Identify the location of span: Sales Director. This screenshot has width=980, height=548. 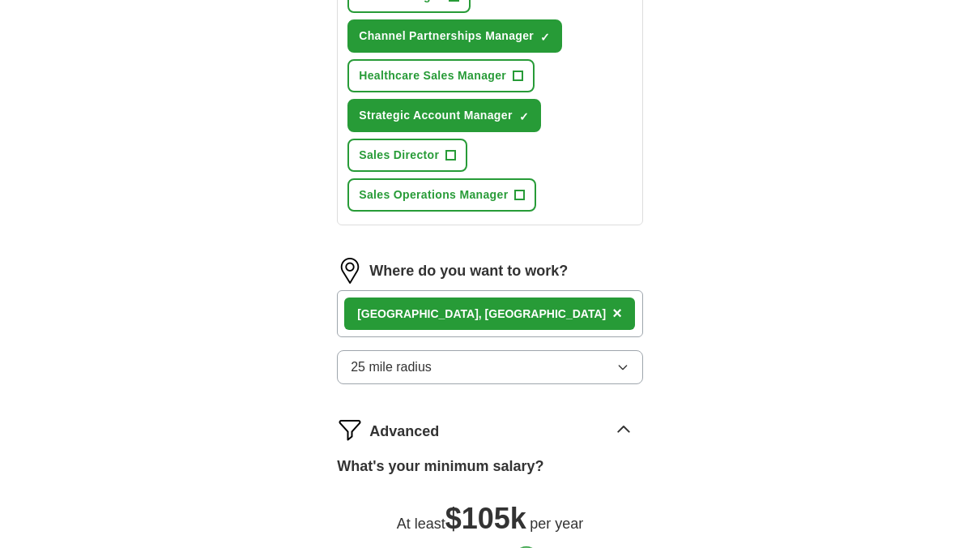
(398, 154).